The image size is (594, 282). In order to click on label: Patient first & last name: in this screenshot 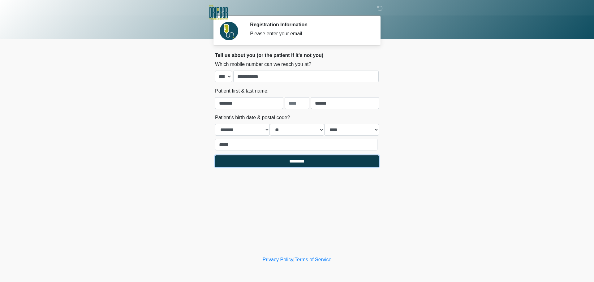, I will do `click(242, 91)`.